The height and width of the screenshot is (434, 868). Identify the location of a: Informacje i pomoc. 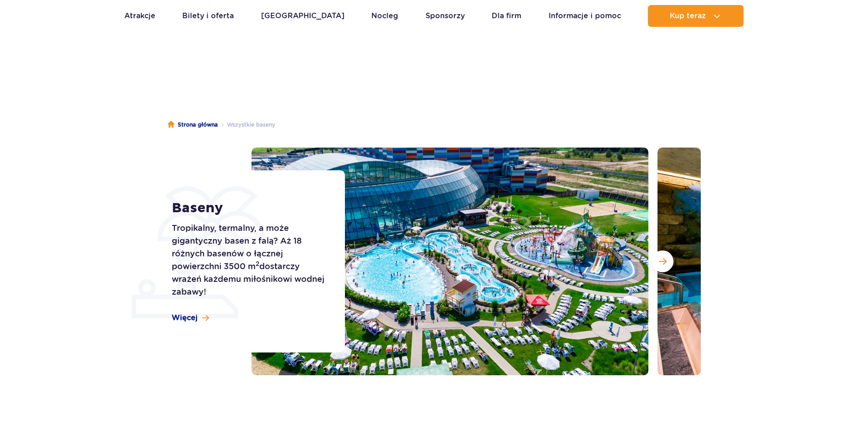
(585, 16).